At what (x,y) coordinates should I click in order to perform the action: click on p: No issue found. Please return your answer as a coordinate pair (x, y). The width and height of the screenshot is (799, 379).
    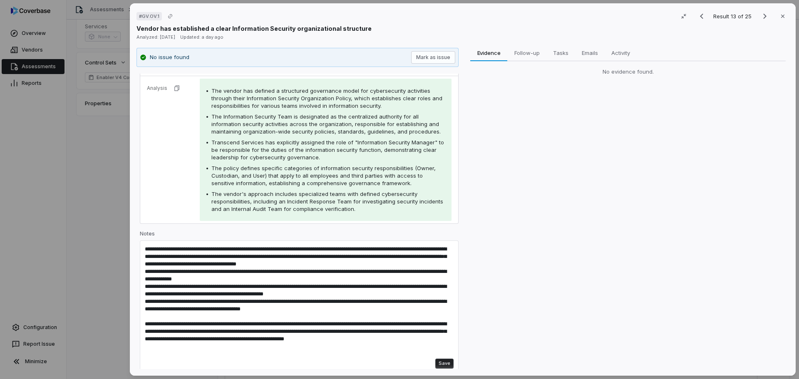
    Looking at the image, I should click on (169, 57).